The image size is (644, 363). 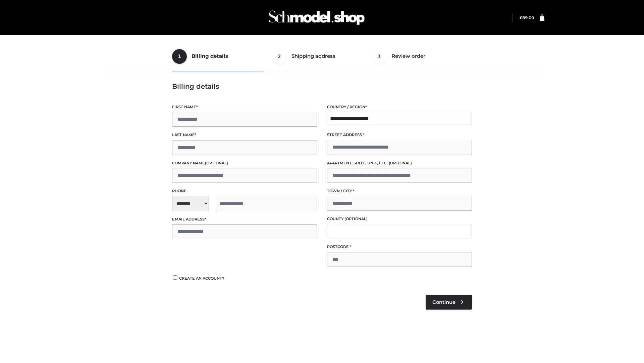 I want to click on label: Street address, so click(x=400, y=134).